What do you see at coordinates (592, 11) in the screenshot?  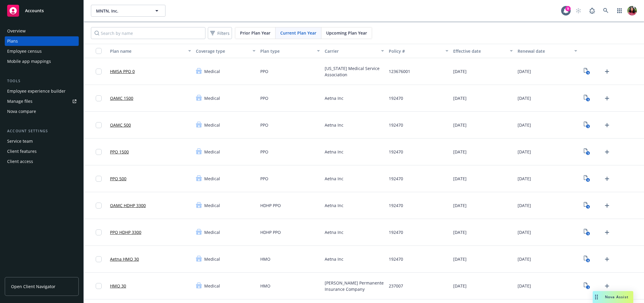 I see `a: Report a Bug` at bounding box center [592, 11].